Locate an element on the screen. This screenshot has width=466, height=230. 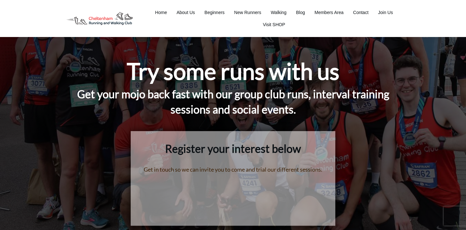
a: Decathlon is located at coordinates (99, 18).